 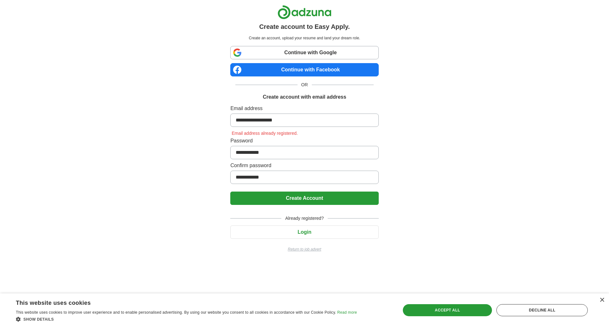 I want to click on div: Show details, so click(x=186, y=319).